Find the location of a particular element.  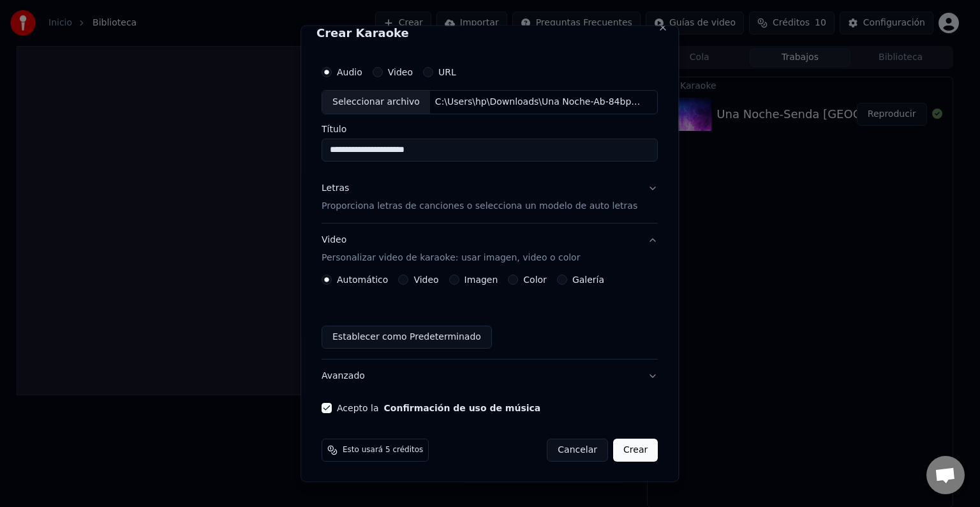

span: Esto usará 5 créditos is located at coordinates (383, 450).